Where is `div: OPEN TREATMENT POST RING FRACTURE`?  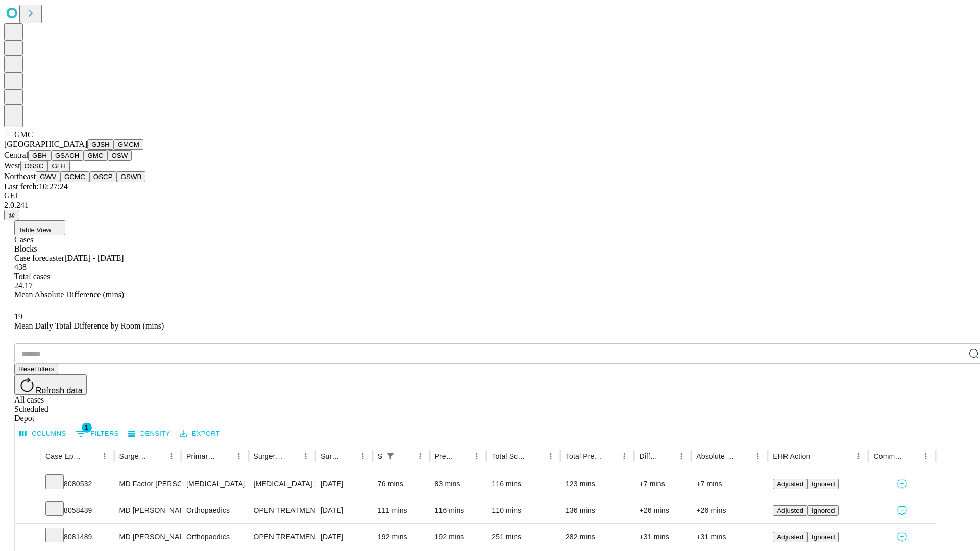
div: OPEN TREATMENT POST RING FRACTURE is located at coordinates (282, 537).